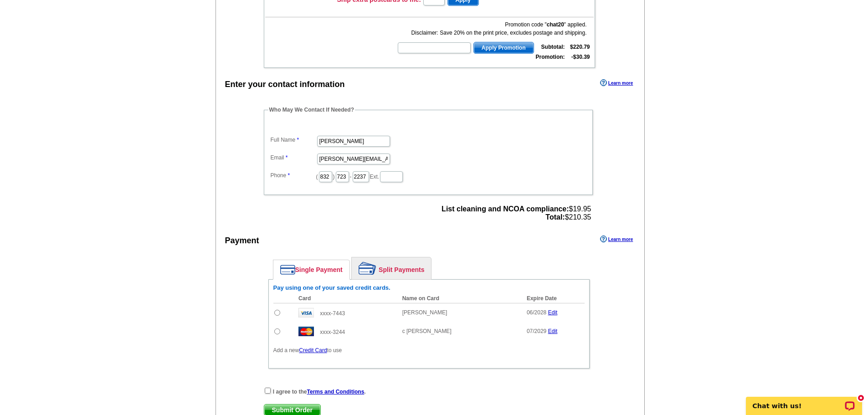 The image size is (868, 415). What do you see at coordinates (121, 12) in the screenshot?
I see `div: new message indicator` at bounding box center [121, 12].